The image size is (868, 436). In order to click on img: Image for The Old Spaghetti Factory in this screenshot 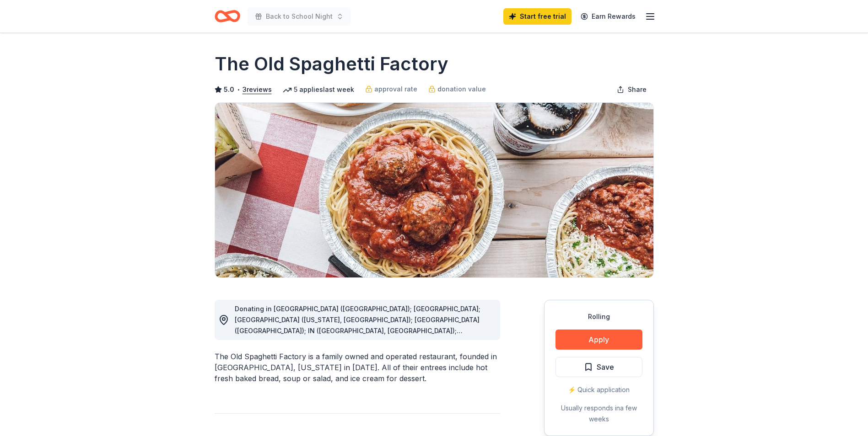, I will do `click(435, 190)`.